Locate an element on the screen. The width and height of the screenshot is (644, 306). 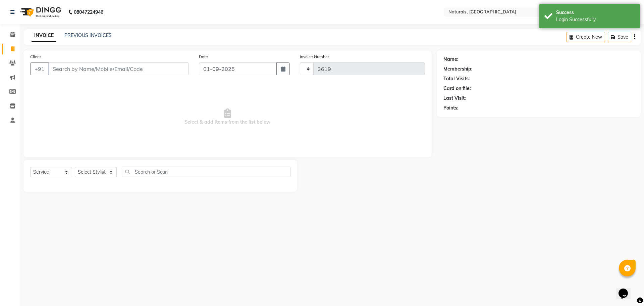
button: +91 is located at coordinates (39, 69).